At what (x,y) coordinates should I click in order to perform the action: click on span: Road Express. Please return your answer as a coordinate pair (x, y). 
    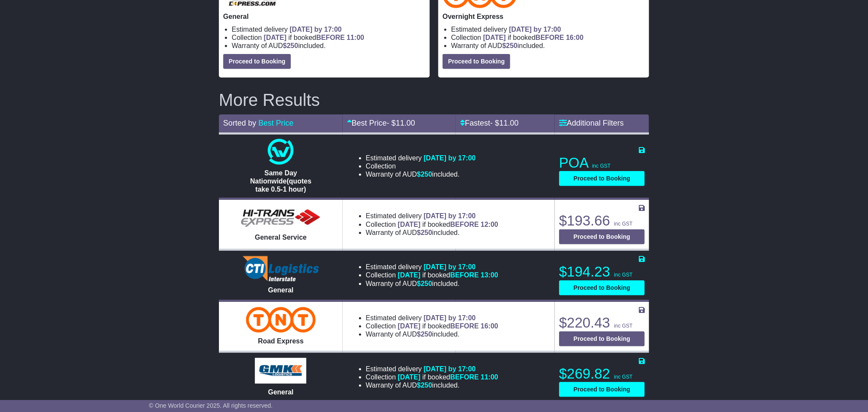
    Looking at the image, I should click on (281, 341).